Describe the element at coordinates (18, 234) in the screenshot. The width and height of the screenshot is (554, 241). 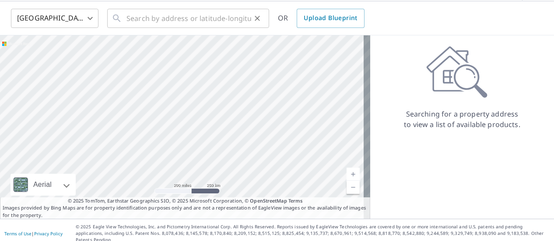
I see `a: Terms of Use` at that location.